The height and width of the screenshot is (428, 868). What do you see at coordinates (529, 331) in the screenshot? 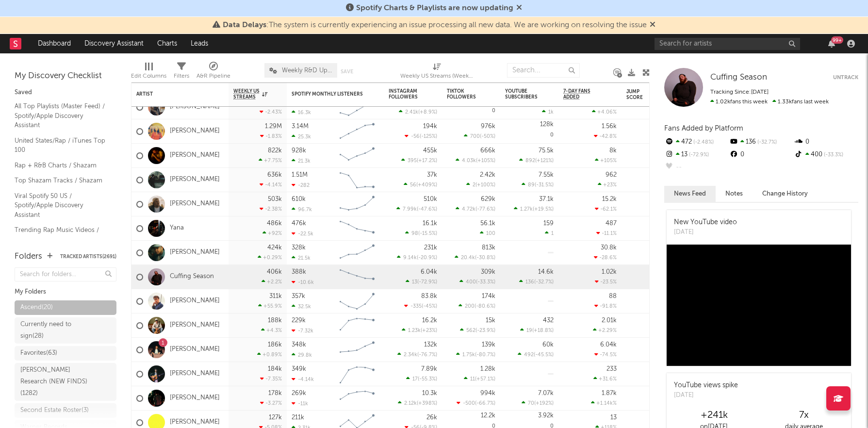
I see `span: 19` at bounding box center [529, 331].